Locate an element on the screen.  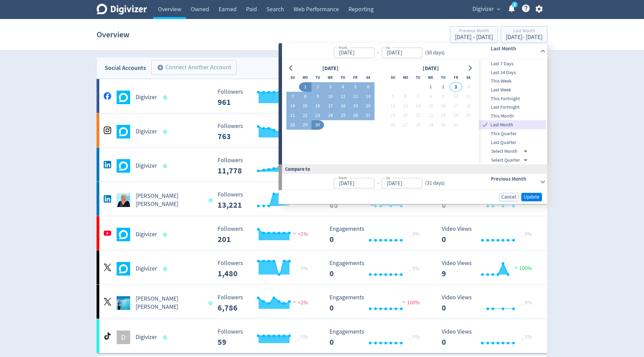
button: 25 is located at coordinates (343, 116).